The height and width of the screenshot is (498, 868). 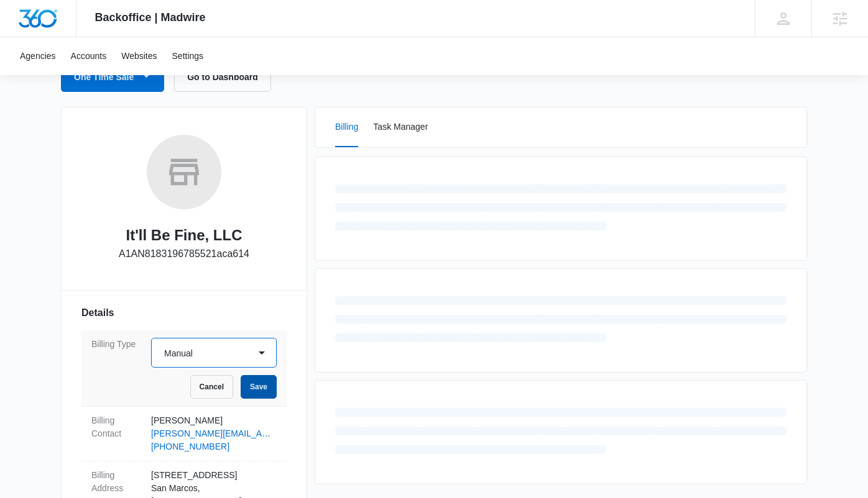 I want to click on button: One Time Sale, so click(x=113, y=77).